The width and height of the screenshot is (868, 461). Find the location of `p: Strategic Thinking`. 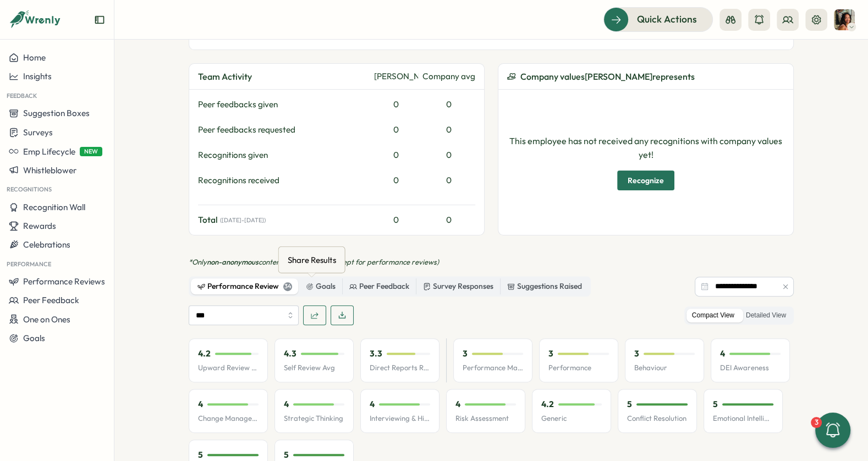

p: Strategic Thinking is located at coordinates (314, 419).